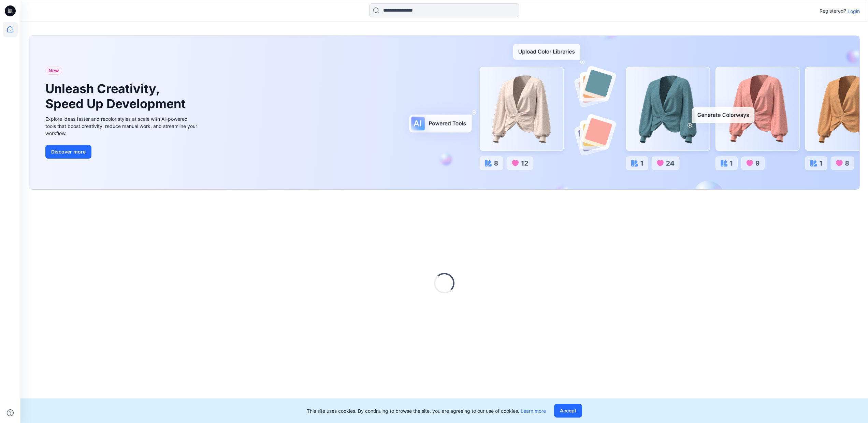  What do you see at coordinates (832, 11) in the screenshot?
I see `p: Registered?` at bounding box center [832, 11].